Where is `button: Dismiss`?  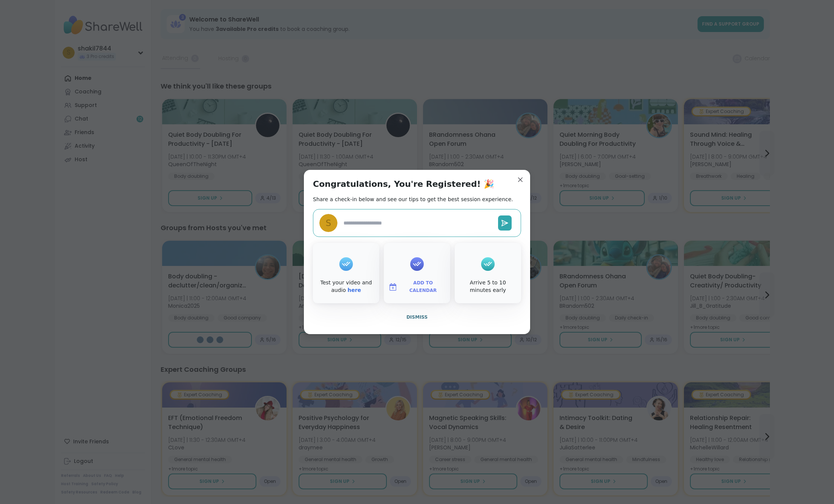
button: Dismiss is located at coordinates (417, 317).